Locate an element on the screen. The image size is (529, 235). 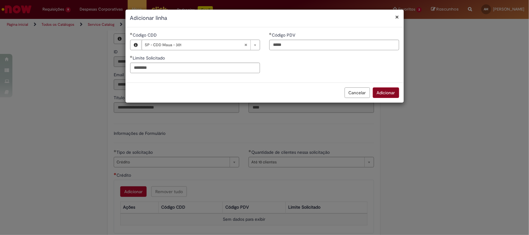
input: Código PDV is located at coordinates (334, 45).